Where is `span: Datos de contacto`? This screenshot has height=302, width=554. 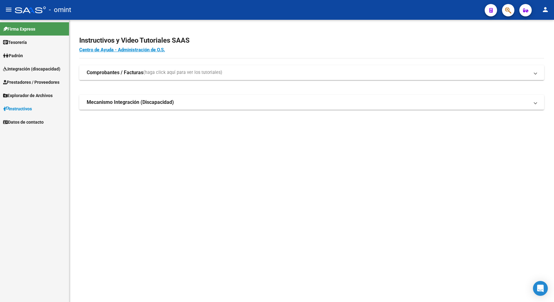 span: Datos de contacto is located at coordinates (23, 122).